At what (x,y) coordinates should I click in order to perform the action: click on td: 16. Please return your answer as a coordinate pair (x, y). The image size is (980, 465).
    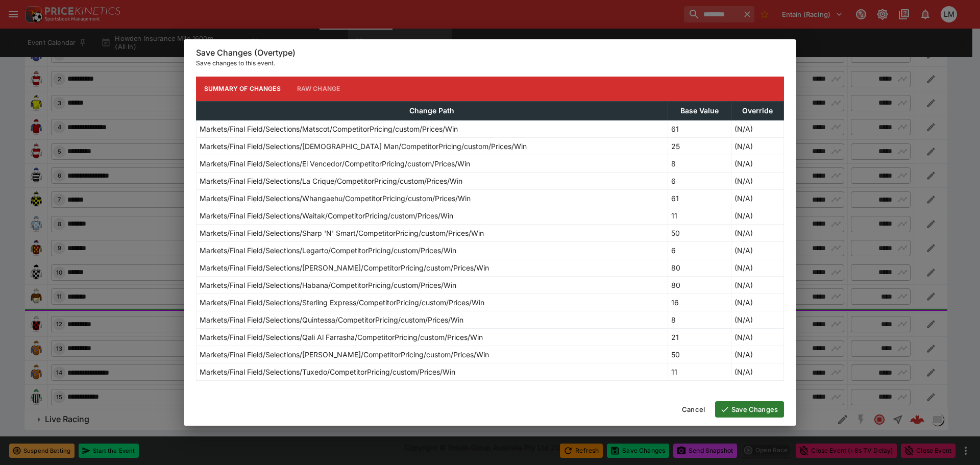
    Looking at the image, I should click on (699, 303).